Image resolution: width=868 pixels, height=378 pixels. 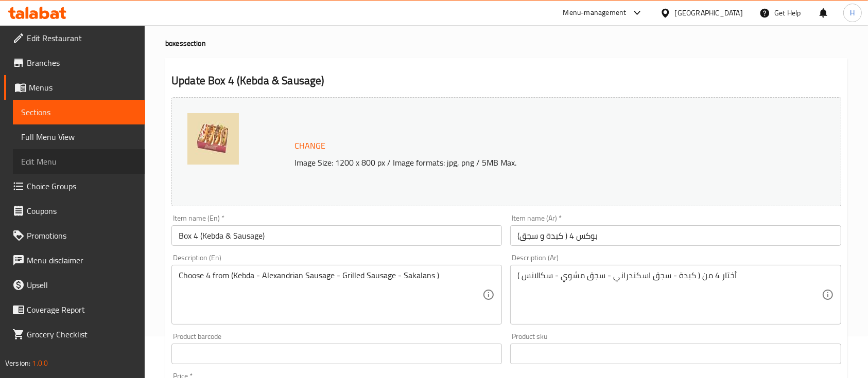 I want to click on span: H, so click(x=852, y=13).